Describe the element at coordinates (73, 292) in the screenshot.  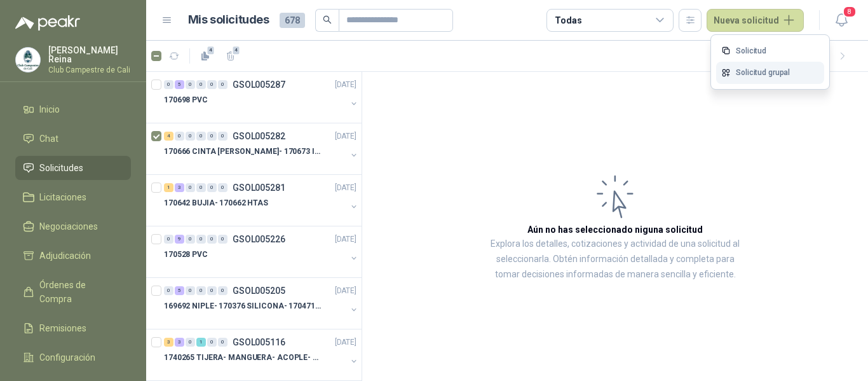
I see `a: Órdenes de Compra` at that location.